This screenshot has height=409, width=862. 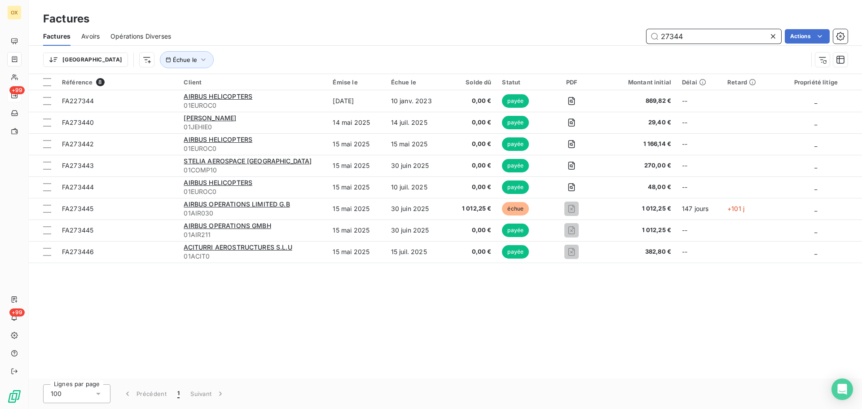 I want to click on span: AIRBUS OPERATIONS LIMITED G.B, so click(x=237, y=204).